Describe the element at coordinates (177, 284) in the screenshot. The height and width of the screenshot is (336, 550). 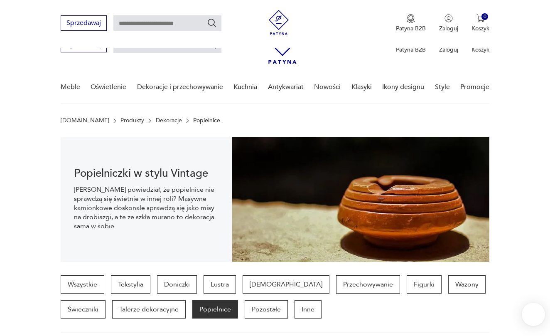
I see `p: Doniczki` at that location.